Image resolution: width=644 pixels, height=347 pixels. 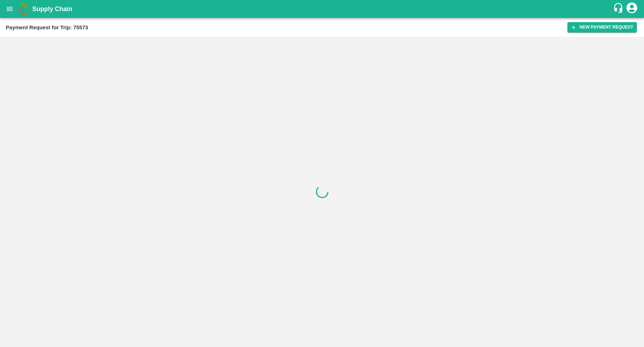 What do you see at coordinates (632, 9) in the screenshot?
I see `div: account of current user` at bounding box center [632, 9].